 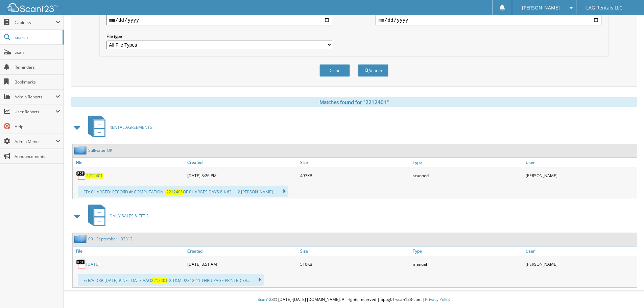 What do you see at coordinates (94, 175) in the screenshot?
I see `a: 2212401` at bounding box center [94, 175].